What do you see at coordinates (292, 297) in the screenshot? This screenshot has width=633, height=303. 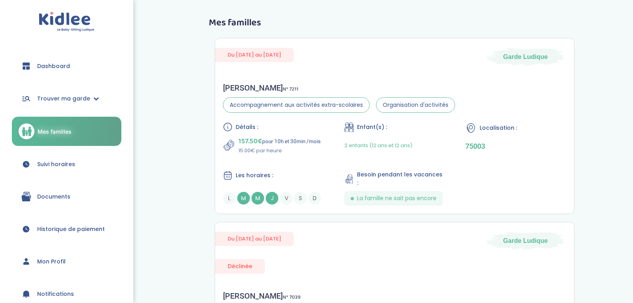 I see `span: N° 7039` at bounding box center [292, 297].